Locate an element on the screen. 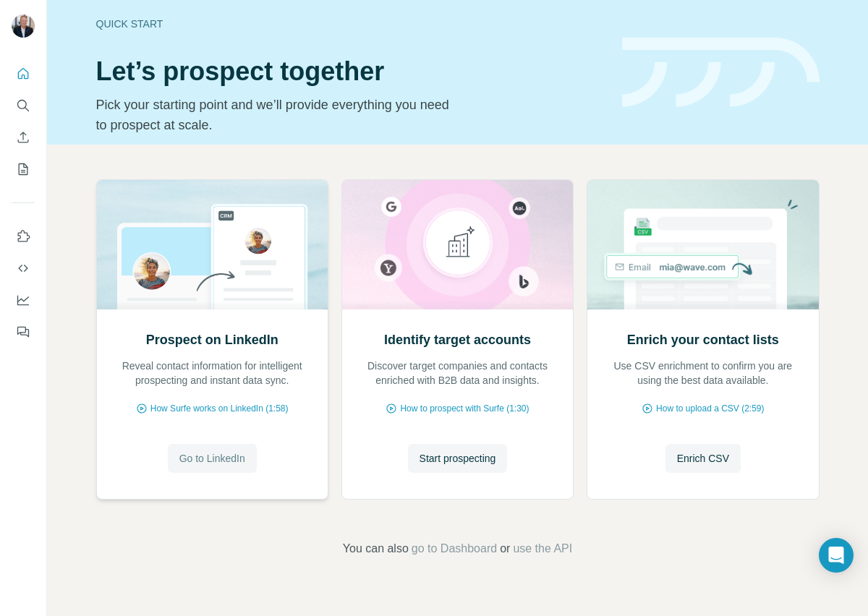 Image resolution: width=868 pixels, height=616 pixels. h2: Prospect on LinkedIn is located at coordinates (212, 340).